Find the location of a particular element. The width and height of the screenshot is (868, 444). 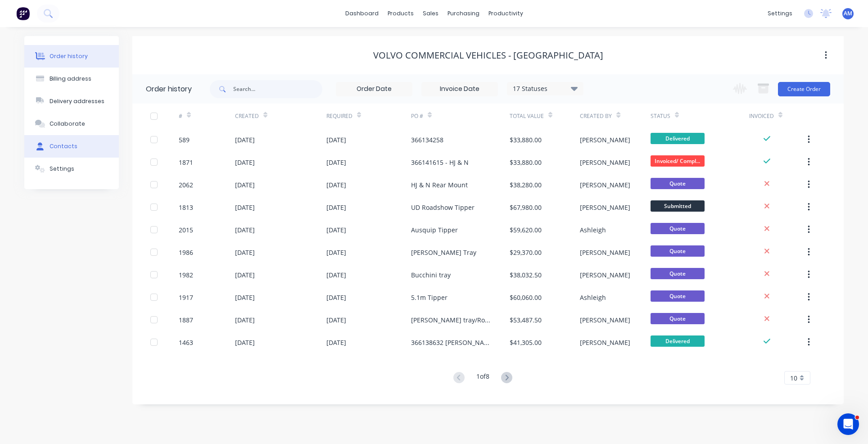

div: Collaborate is located at coordinates (67, 124).